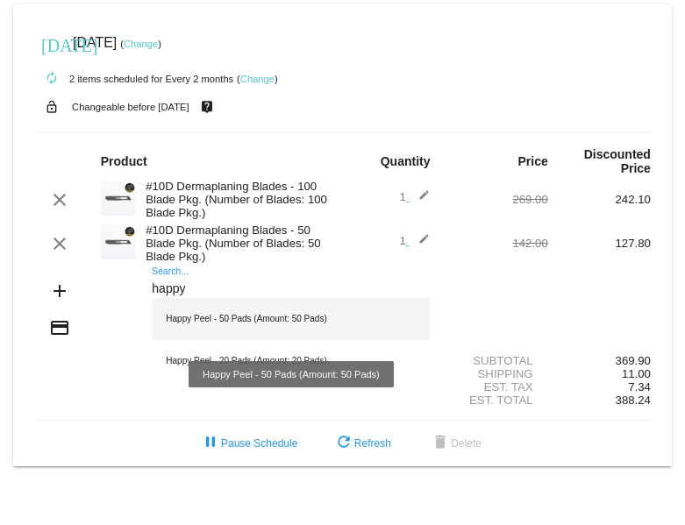 The width and height of the screenshot is (685, 525). Describe the element at coordinates (496, 243) in the screenshot. I see `div: 142.00` at that location.